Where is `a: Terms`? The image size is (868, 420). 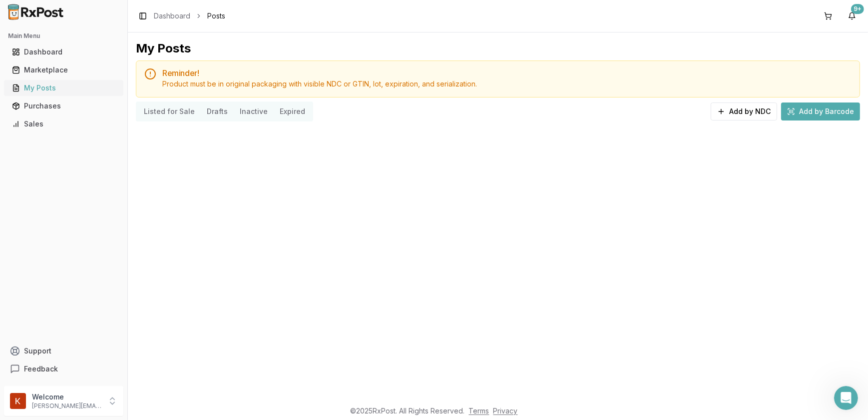 a: Terms is located at coordinates (479, 410).